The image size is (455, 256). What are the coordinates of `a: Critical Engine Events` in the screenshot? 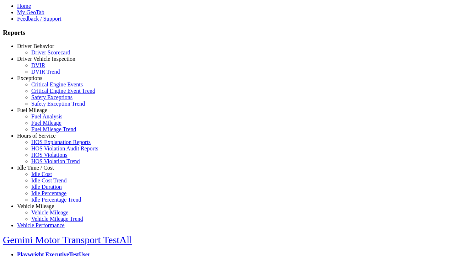 It's located at (57, 84).